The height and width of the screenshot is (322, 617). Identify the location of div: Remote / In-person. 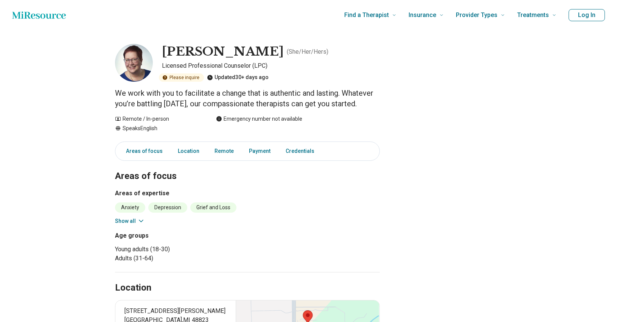
(158, 119).